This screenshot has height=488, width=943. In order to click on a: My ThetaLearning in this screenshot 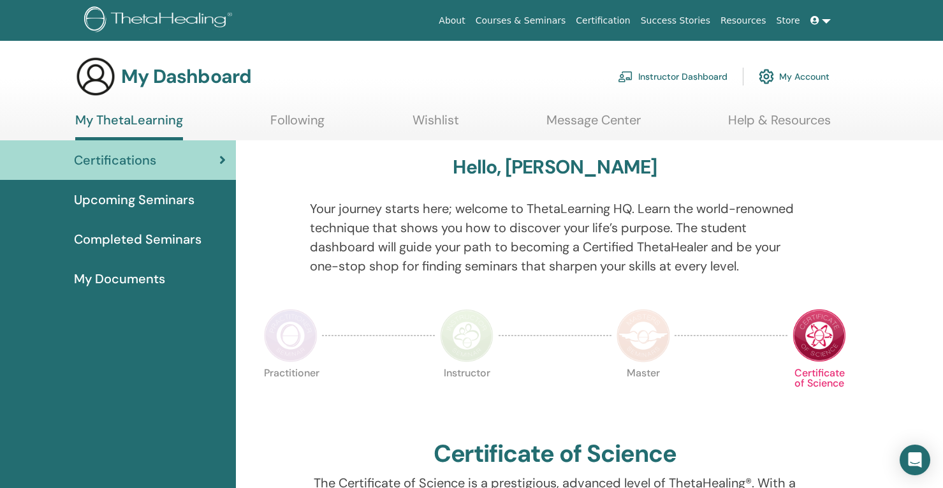, I will do `click(129, 126)`.